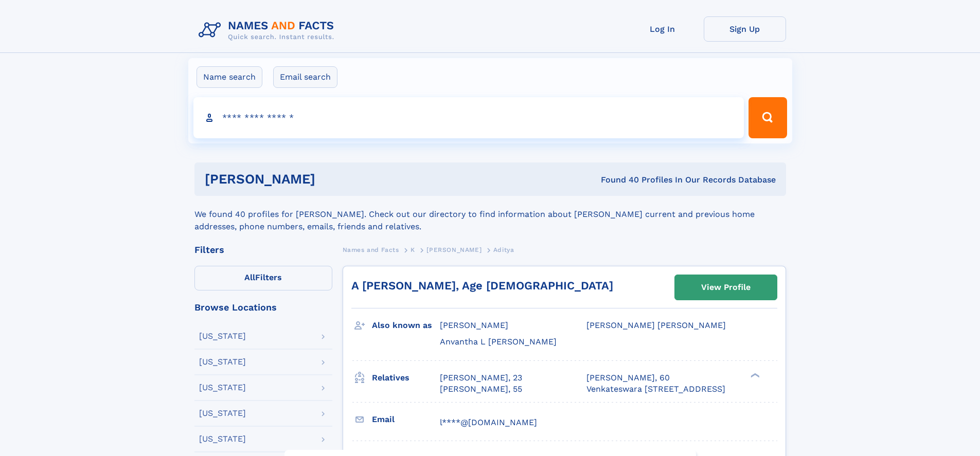  Describe the element at coordinates (412, 250) in the screenshot. I see `span: K` at that location.